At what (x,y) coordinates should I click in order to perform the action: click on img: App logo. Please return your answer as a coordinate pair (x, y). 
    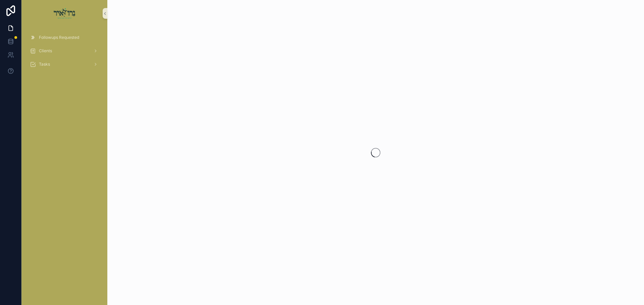
    Looking at the image, I should click on (64, 14).